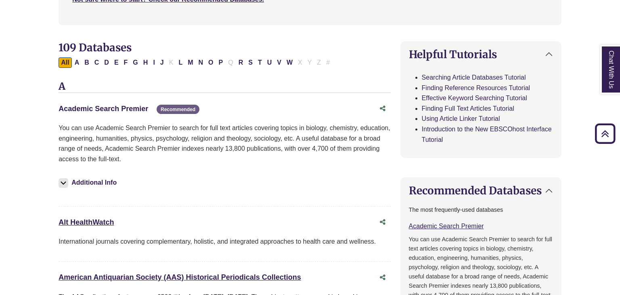  Describe the element at coordinates (468, 108) in the screenshot. I see `a: Finding Full Text Articles Tutorial` at that location.